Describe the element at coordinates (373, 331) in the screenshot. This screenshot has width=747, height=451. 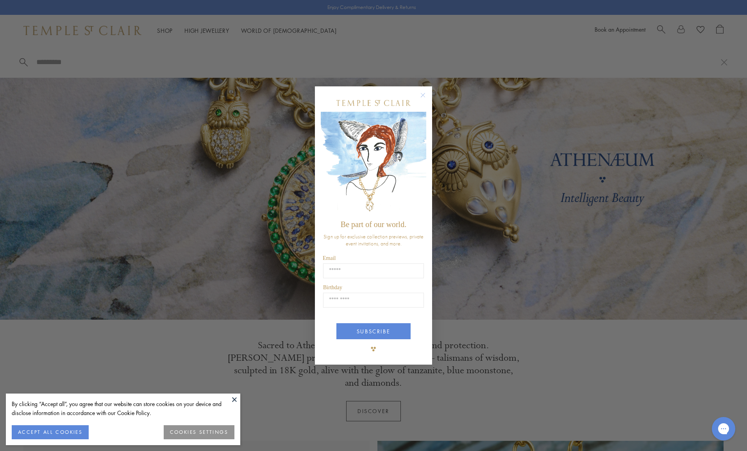
I see `button: SUBSCRIBE` at that location.